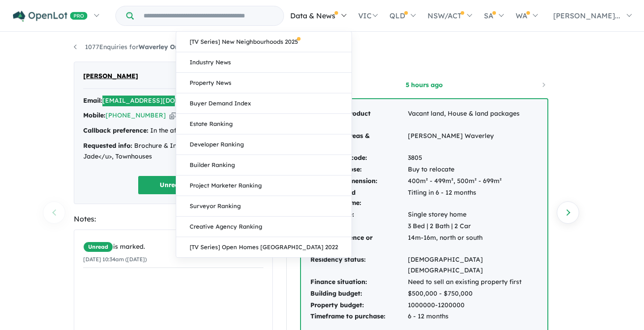  I want to click on td: Floorplans:, so click(359, 227).